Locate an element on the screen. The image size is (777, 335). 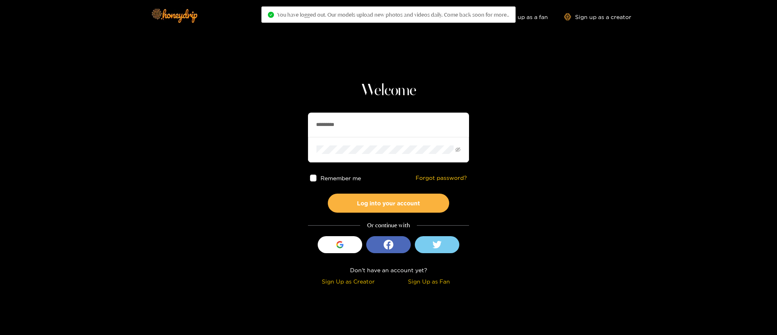
div: Don't have an account yet? is located at coordinates (388, 269).